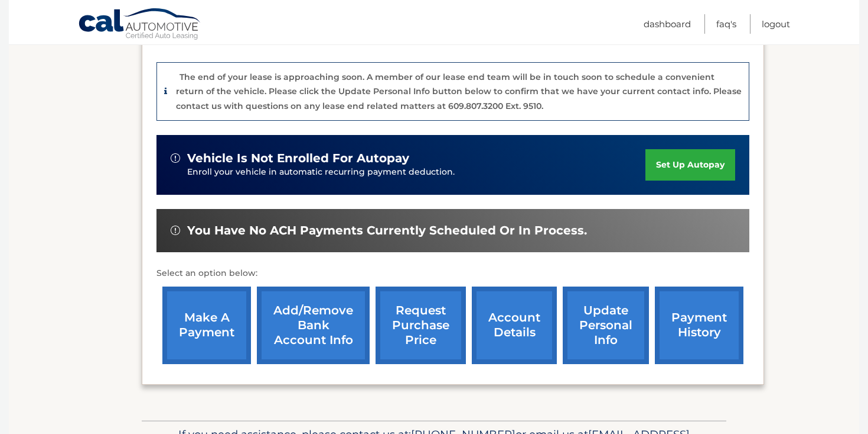 This screenshot has height=434, width=868. Describe the element at coordinates (777, 24) in the screenshot. I see `a: Logout` at that location.